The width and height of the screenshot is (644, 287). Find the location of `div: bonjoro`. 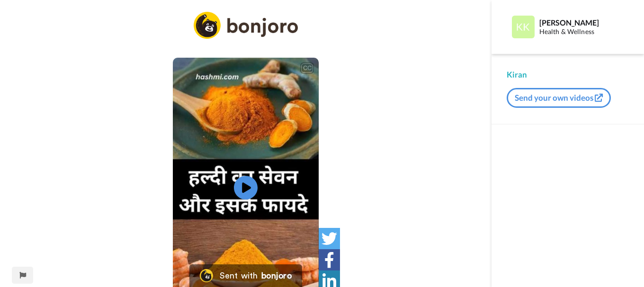

div: bonjoro is located at coordinates (277, 275).